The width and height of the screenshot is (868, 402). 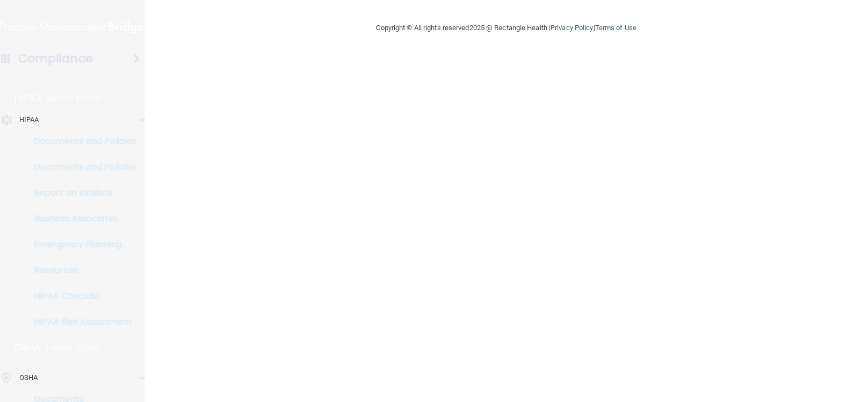 What do you see at coordinates (80, 218) in the screenshot?
I see `p: Business Associates` at bounding box center [80, 218].